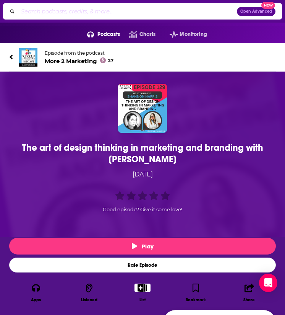  I want to click on a: More 2 MarketingEpisode from the podcastMore 2 Marketing27, so click(76, 57).